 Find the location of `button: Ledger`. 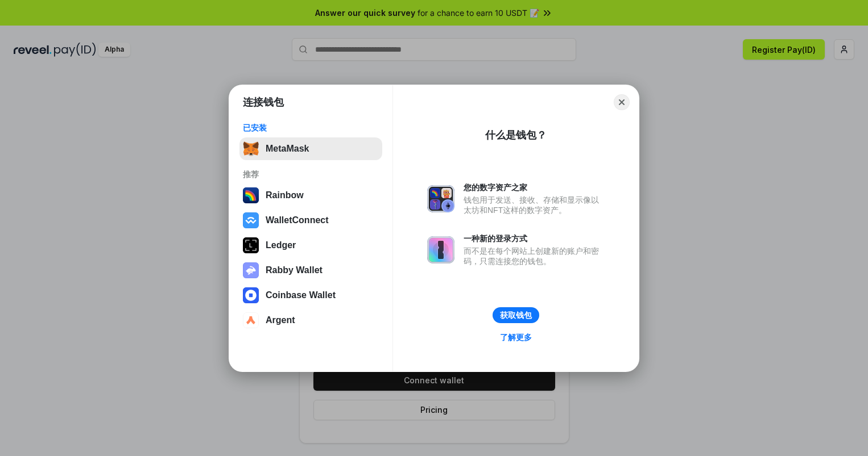

button: Ledger is located at coordinates (310, 246).